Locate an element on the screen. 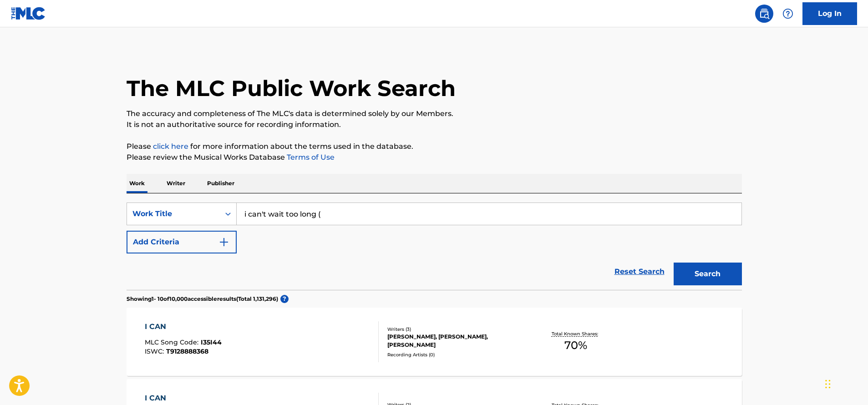  p: Showing 1 - 10 of 10,000 accessible results (Total 1,131,296 ) is located at coordinates (202, 299).